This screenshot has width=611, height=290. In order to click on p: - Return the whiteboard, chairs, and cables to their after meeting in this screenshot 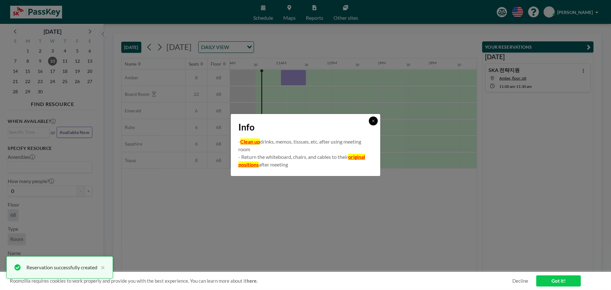, I will do `click(305, 161)`.